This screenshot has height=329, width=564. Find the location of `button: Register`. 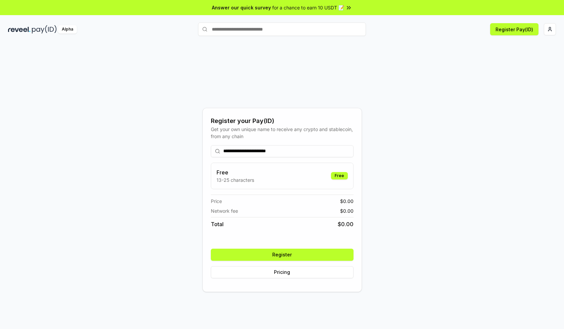

button: Register is located at coordinates (282, 254).